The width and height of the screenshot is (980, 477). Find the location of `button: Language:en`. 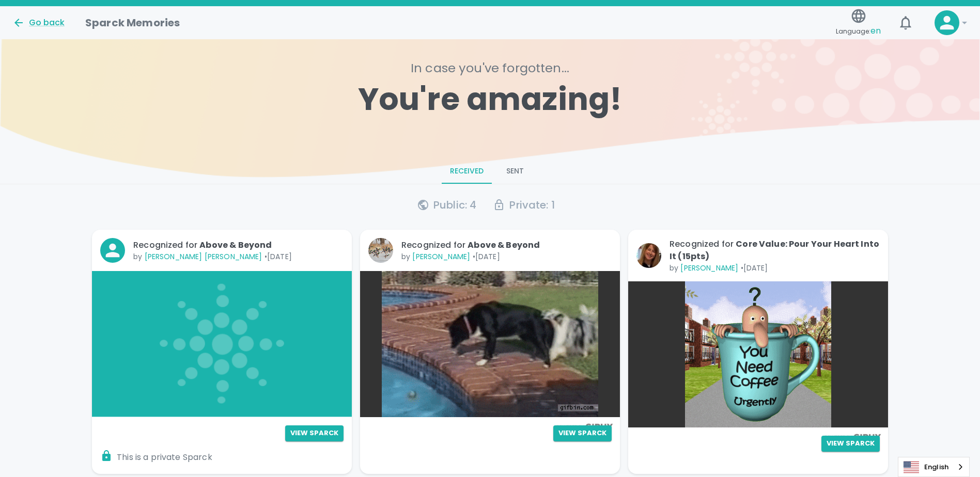

button: Language:en is located at coordinates (858, 23).